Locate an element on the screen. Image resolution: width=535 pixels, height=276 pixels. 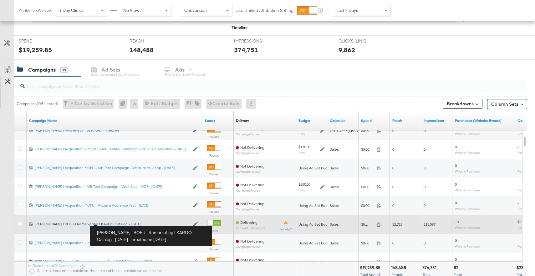
input: Search Campaigns by Name, ID or Objective is located at coordinates (253, 83).